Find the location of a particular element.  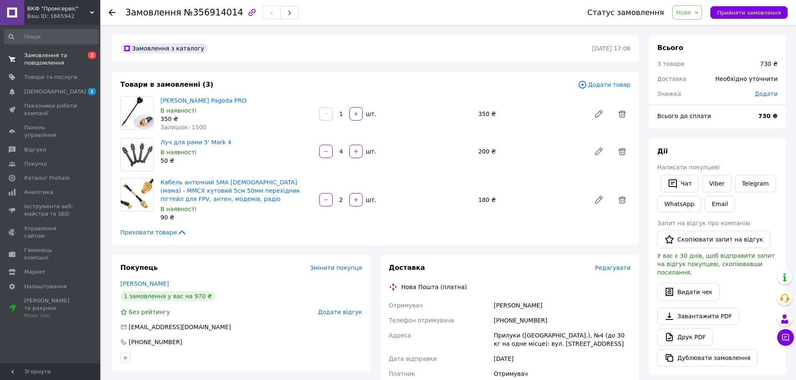

span: Запит на відгук про компанію is located at coordinates (703, 223).